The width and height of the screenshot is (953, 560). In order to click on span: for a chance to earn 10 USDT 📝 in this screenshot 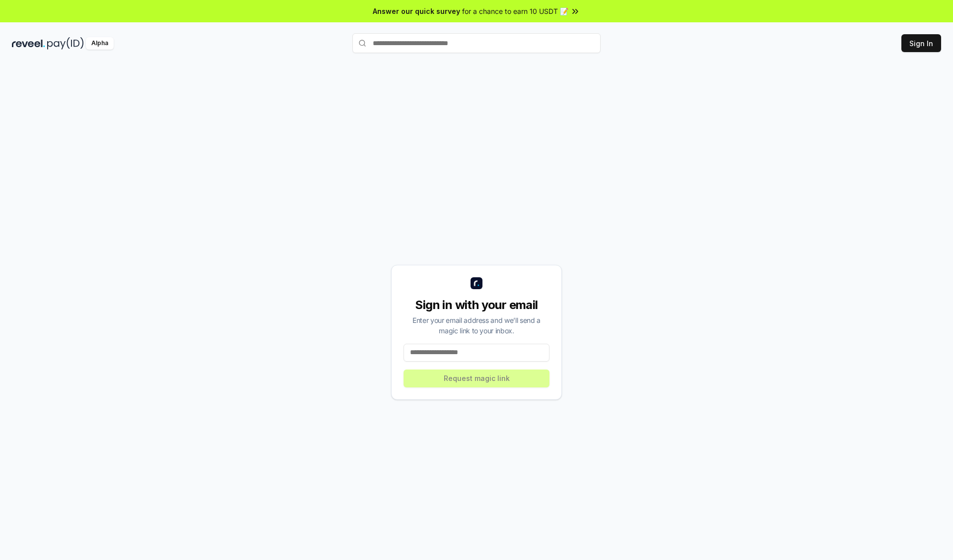, I will do `click(515, 11)`.